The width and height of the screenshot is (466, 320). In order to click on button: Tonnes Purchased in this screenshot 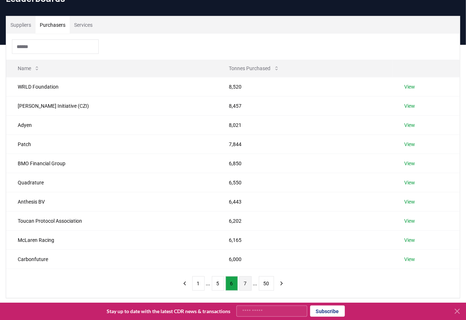, I will do `click(254, 68)`.